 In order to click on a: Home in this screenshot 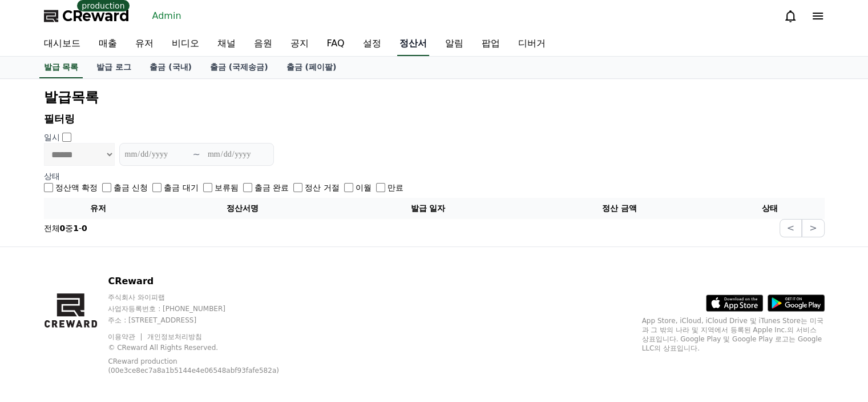, I will do `click(39, 335)`.